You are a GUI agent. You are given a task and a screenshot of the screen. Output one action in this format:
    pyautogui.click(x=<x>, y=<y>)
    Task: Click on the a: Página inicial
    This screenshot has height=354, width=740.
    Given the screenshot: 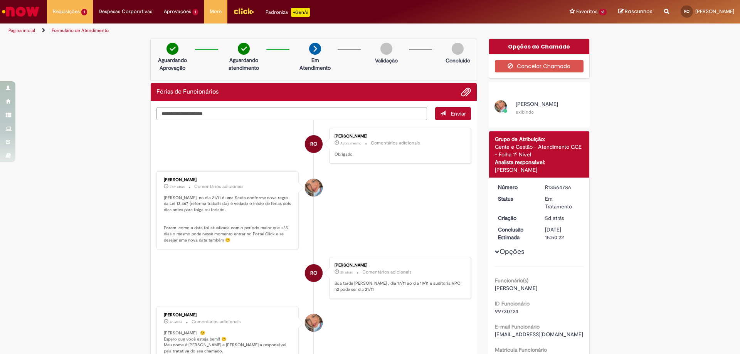 What is the action you would take?
    pyautogui.click(x=22, y=30)
    